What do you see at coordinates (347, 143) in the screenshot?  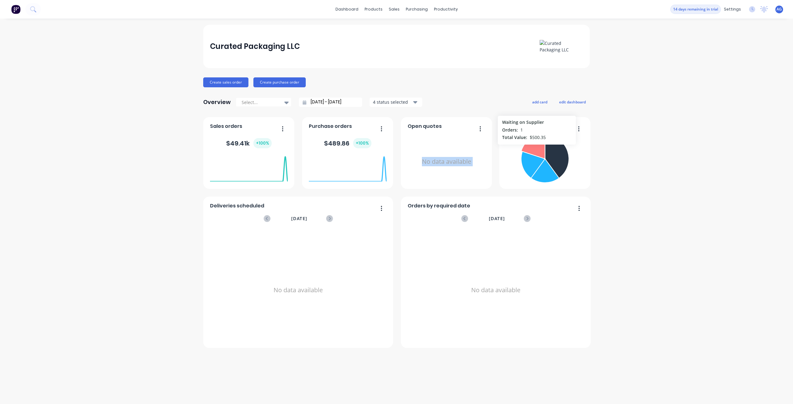 I see `div: $ 489.86` at bounding box center [347, 143].